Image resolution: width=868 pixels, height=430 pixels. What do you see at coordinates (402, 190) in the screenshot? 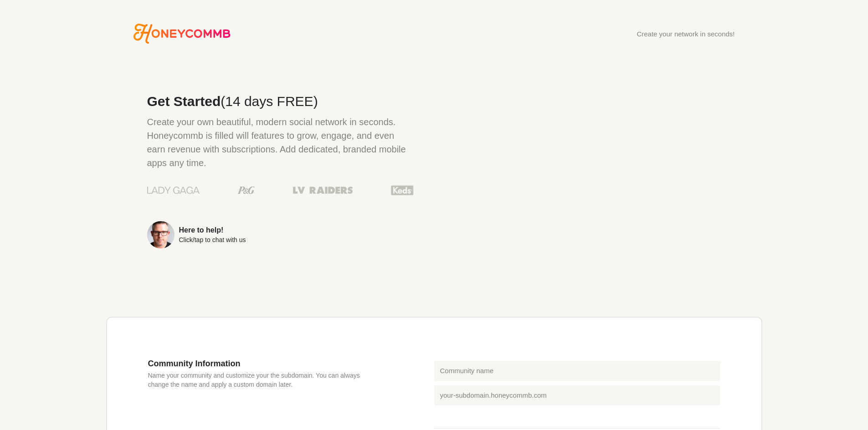
I see `img: Keds` at bounding box center [402, 190].